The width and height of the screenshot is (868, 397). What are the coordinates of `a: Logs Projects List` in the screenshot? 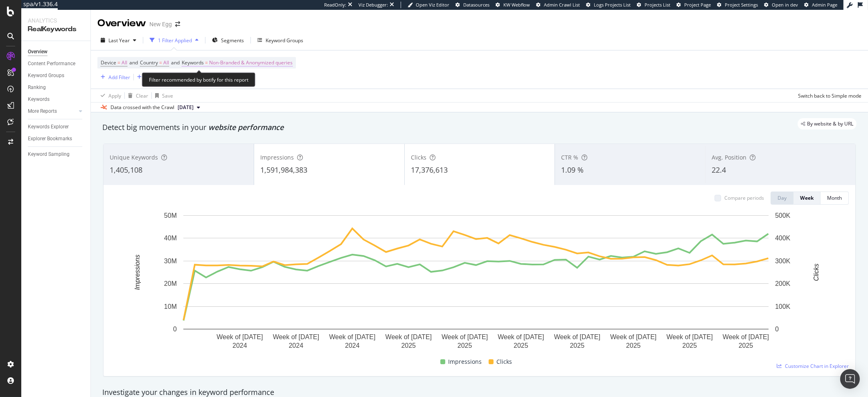 It's located at (608, 5).